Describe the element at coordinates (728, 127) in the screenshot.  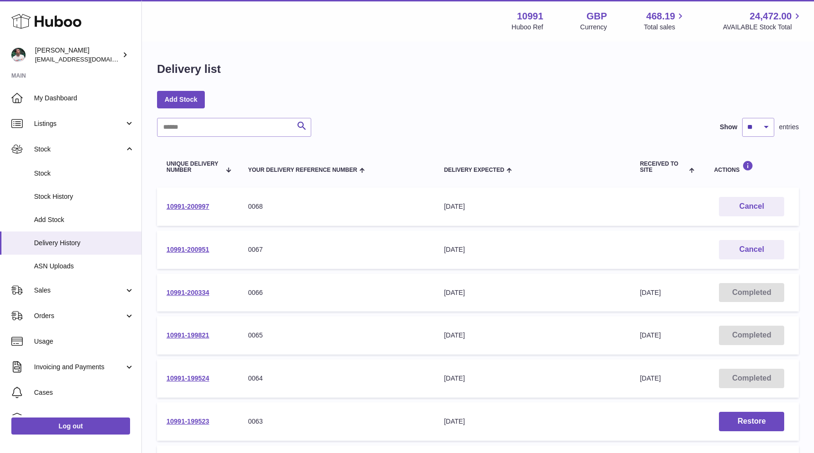
I see `label: Show` at that location.